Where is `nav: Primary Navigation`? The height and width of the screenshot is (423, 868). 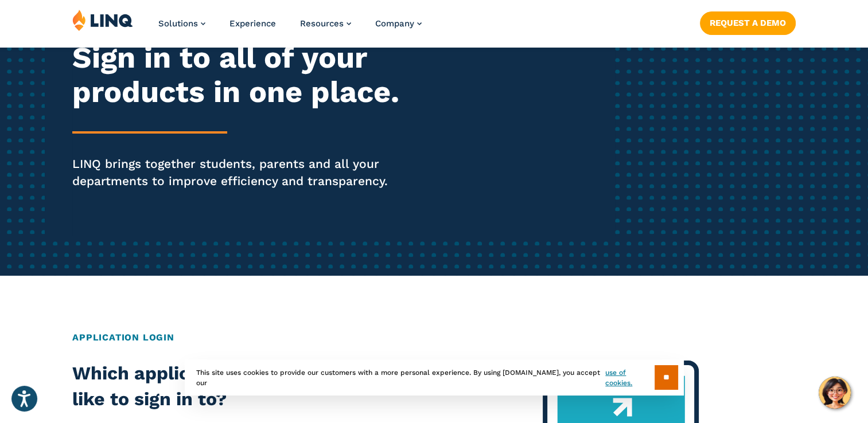 nav: Primary Navigation is located at coordinates (290, 28).